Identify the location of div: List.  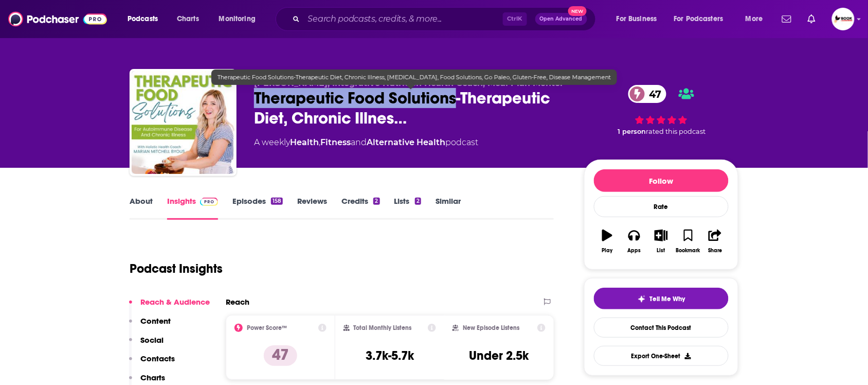
(662, 251).